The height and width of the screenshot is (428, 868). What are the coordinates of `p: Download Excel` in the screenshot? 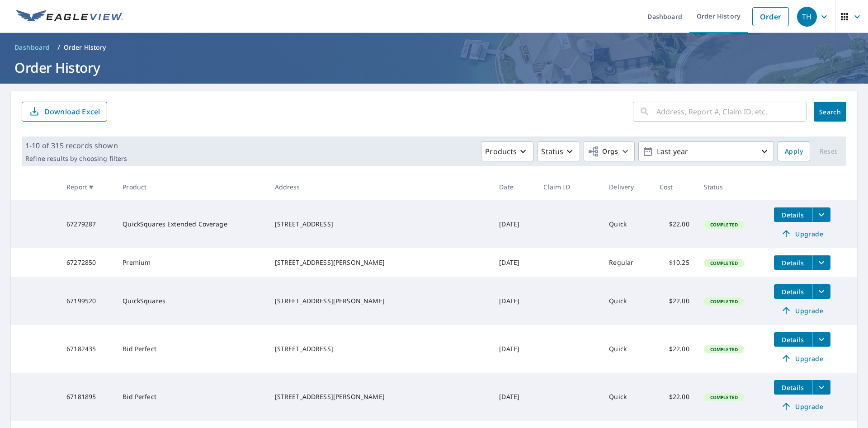 It's located at (72, 112).